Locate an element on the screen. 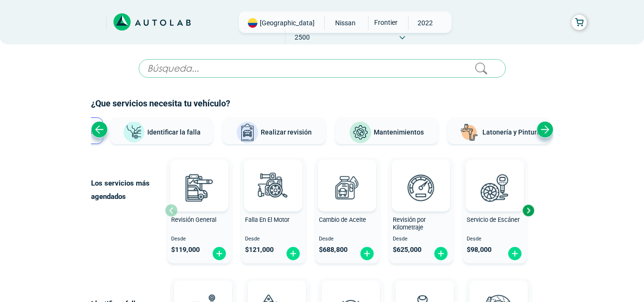 The height and width of the screenshot is (302, 644). span: 2022 is located at coordinates (425, 23).